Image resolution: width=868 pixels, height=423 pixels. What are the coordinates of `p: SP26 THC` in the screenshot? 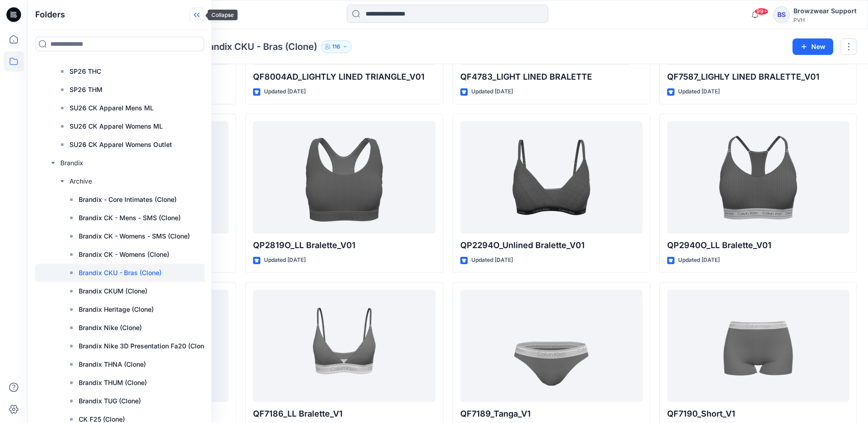 It's located at (85, 71).